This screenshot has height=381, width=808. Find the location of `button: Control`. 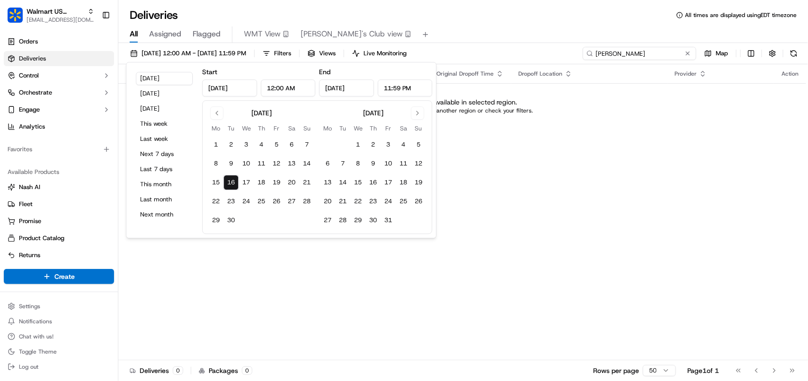

button: Control is located at coordinates (59, 76).